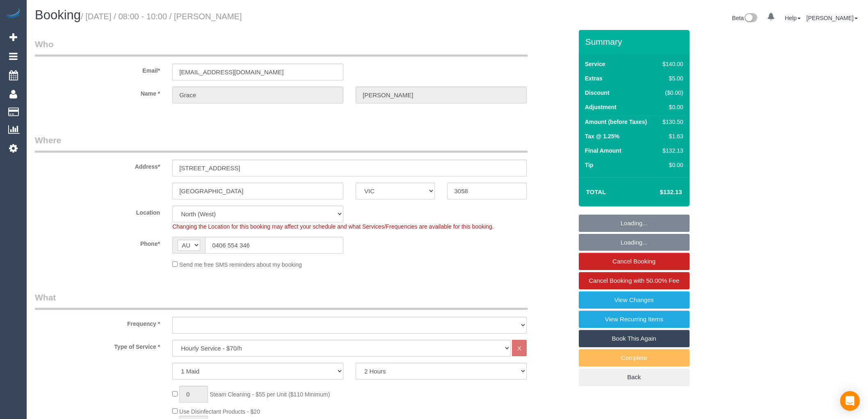  I want to click on label: Phone*, so click(97, 242).